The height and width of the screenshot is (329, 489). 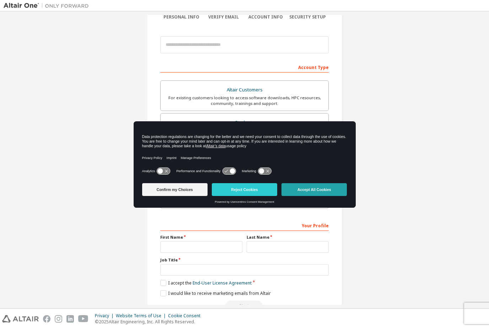 I want to click on div: Account Info, so click(x=265, y=17).